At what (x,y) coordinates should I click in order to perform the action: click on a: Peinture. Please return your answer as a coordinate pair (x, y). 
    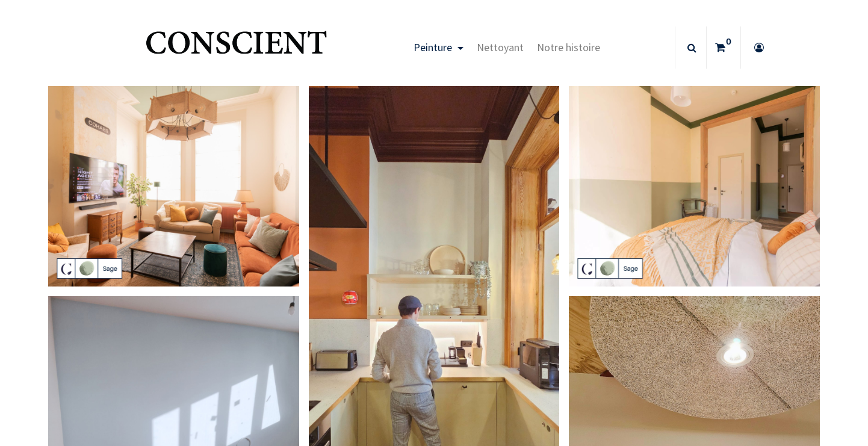
    Looking at the image, I should click on (438, 47).